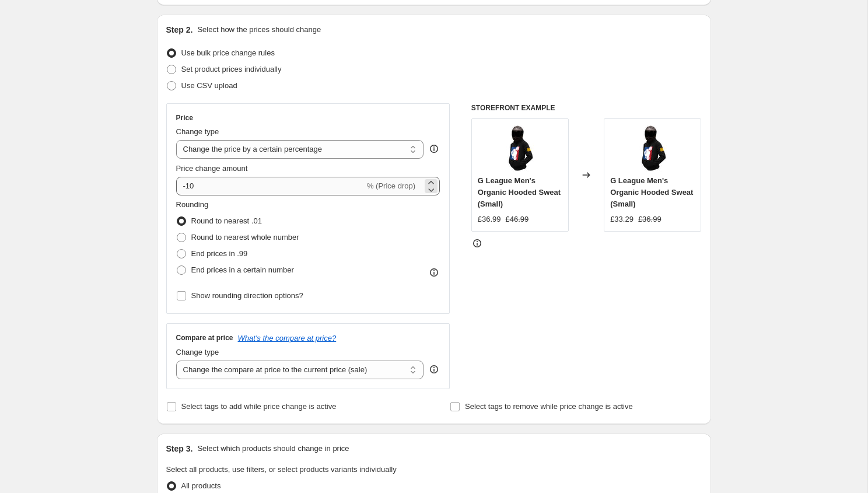 The width and height of the screenshot is (868, 493). Describe the element at coordinates (209, 85) in the screenshot. I see `span: Use CSV upload` at that location.